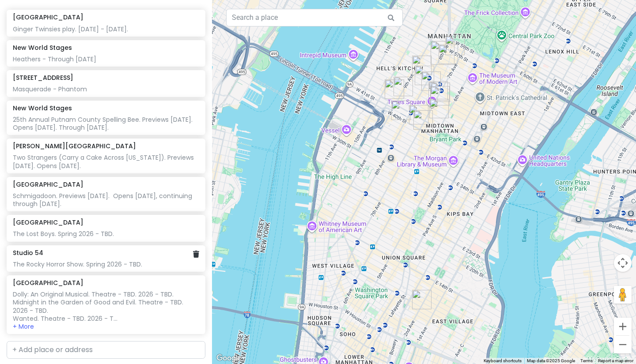  I want to click on a: Terms (opens in new tab), so click(586, 360).